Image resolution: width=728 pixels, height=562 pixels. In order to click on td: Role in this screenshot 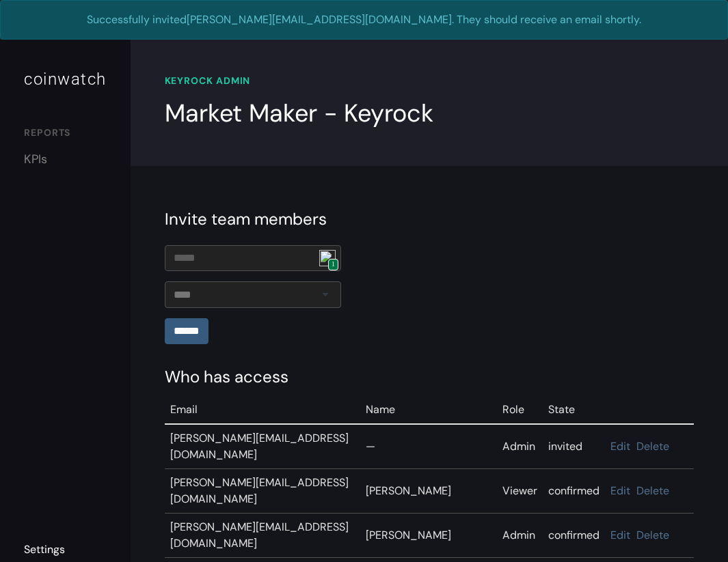, I will do `click(520, 410)`.